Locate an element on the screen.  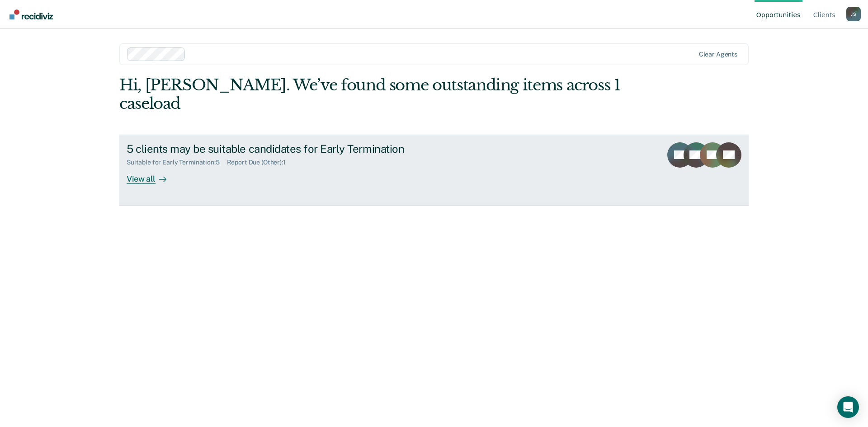
img: Recidiviz is located at coordinates (31, 15).